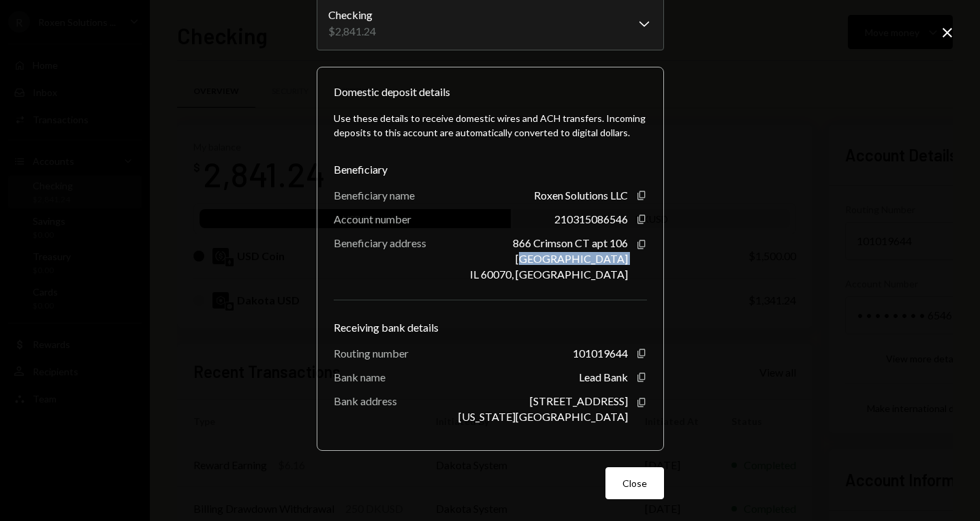 The height and width of the screenshot is (521, 980). Describe the element at coordinates (373, 218) in the screenshot. I see `div: Account number` at that location.